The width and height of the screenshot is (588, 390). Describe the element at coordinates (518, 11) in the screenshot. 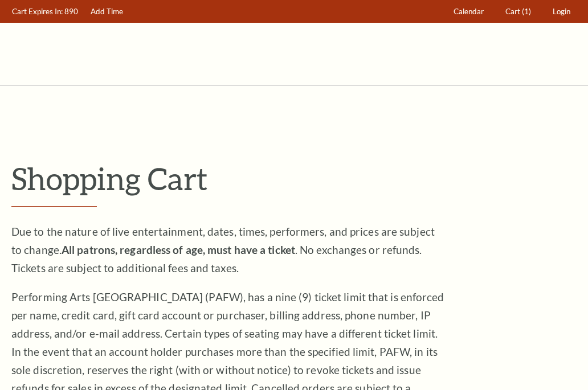

I see `a: Cart (1)` at that location.